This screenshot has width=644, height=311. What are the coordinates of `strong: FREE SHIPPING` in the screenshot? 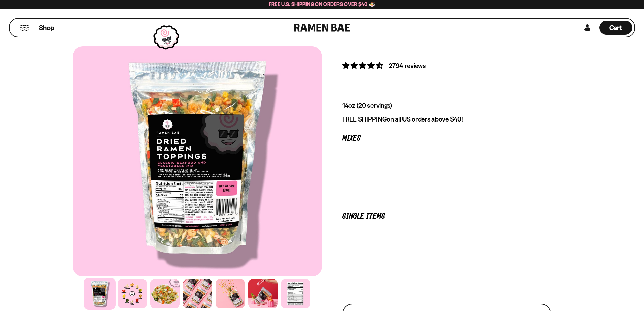 It's located at (364, 119).